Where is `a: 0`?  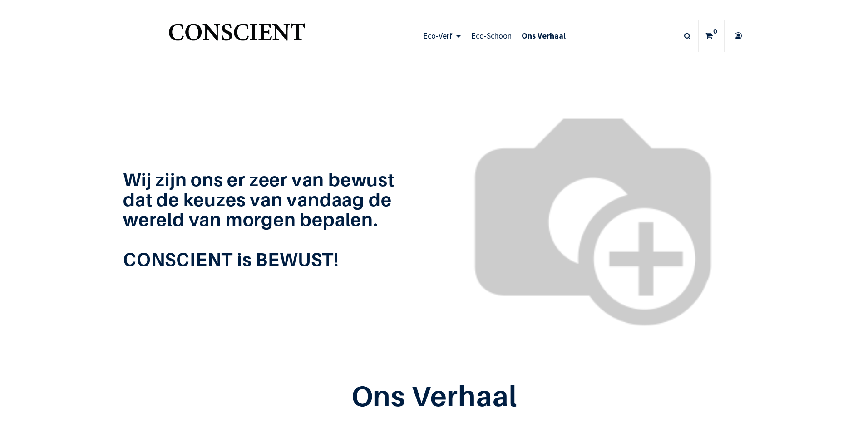
a: 0 is located at coordinates (711, 36).